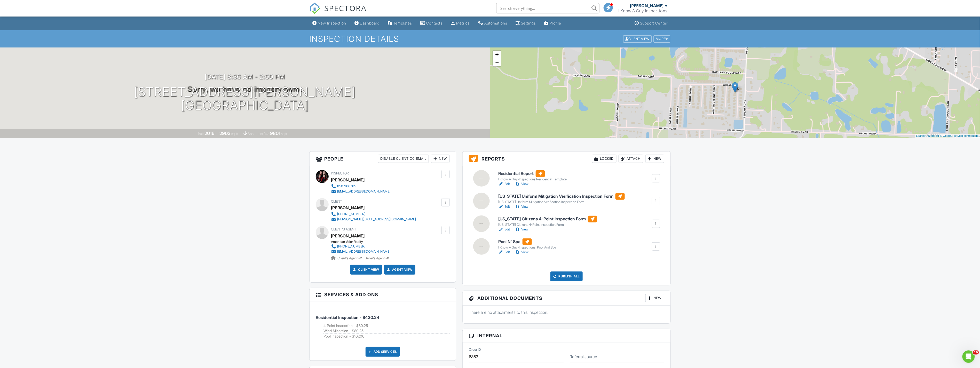  I want to click on span: Client, so click(337, 201).